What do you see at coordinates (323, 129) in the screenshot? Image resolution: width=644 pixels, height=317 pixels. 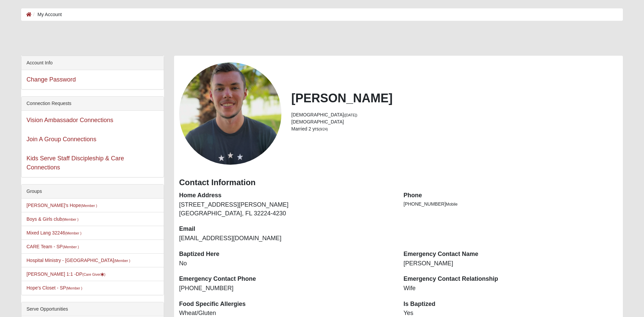 I see `small: (9/24)` at bounding box center [323, 129].